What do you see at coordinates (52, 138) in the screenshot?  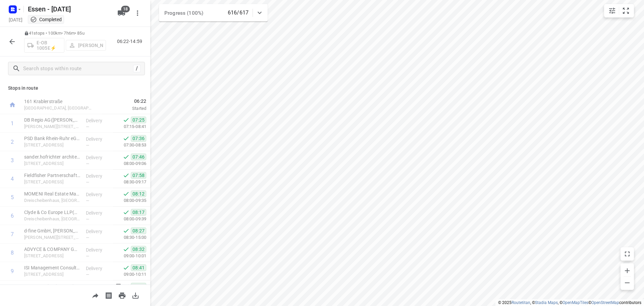 I see `p: PSD Bank Rhein-Ruhr eG - Düsseldorf(nicht vorhanden)` at bounding box center [52, 138].